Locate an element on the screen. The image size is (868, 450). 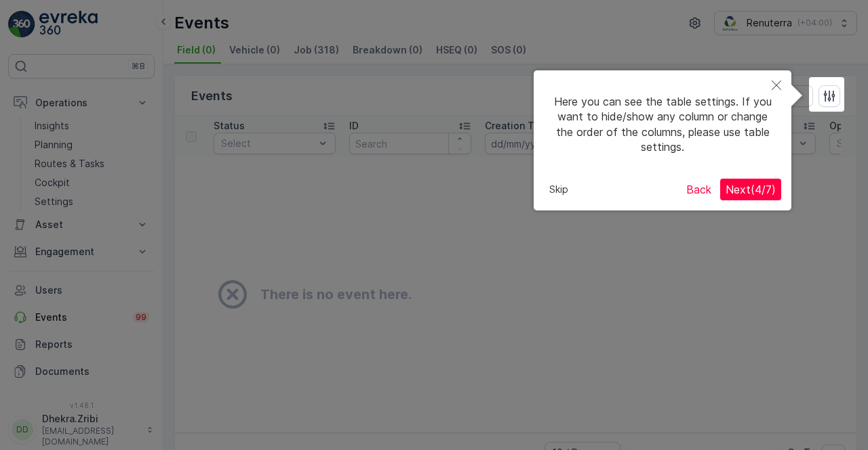
button: Close is located at coordinates (776, 86).